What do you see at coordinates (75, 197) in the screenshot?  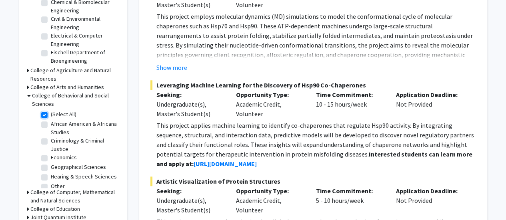 I see `h3: College of Computer, Mathematical and Natural Sciences` at bounding box center [75, 197].